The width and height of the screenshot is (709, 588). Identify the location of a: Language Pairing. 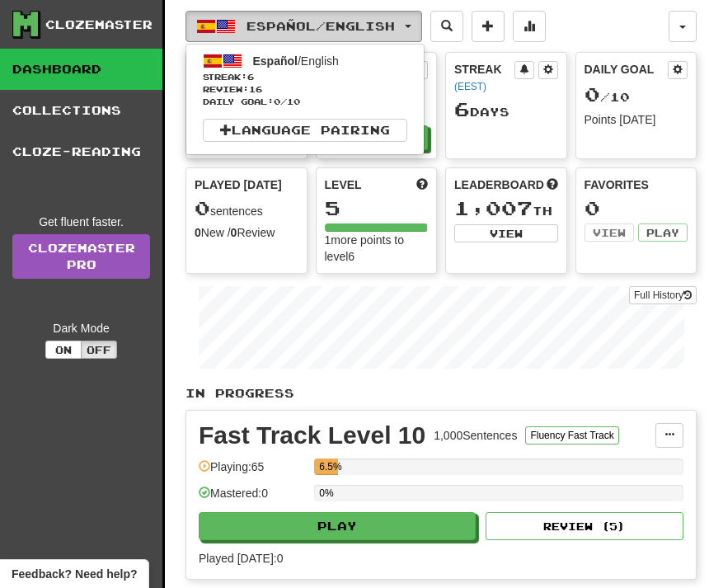
(305, 131).